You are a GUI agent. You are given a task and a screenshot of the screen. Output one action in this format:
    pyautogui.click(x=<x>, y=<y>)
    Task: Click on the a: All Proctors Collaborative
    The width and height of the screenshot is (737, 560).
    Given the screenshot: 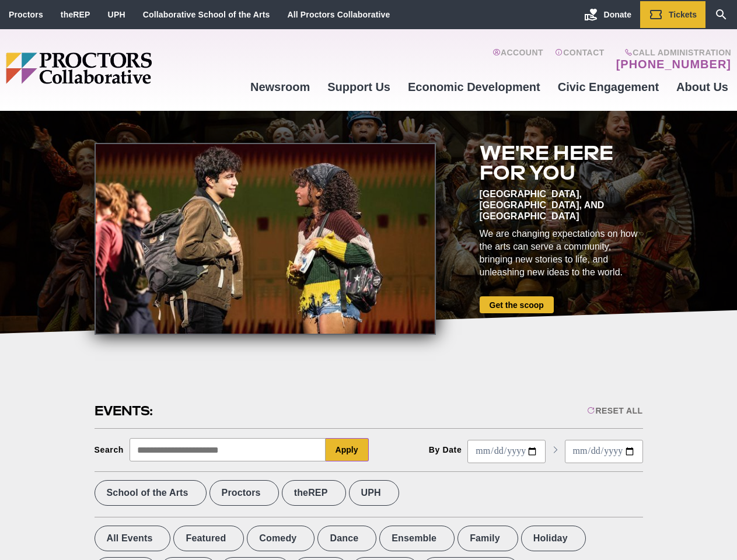 What is the action you would take?
    pyautogui.click(x=338, y=15)
    